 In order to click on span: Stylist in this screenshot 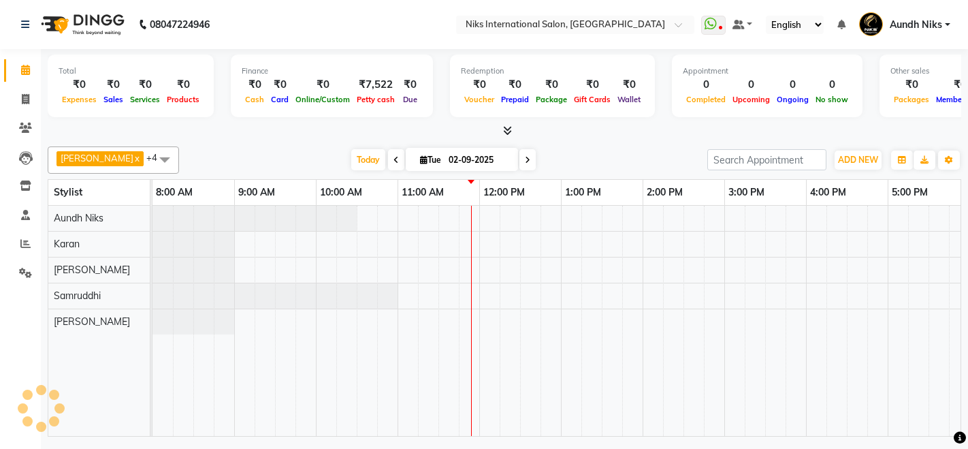, I will do `click(68, 192)`.